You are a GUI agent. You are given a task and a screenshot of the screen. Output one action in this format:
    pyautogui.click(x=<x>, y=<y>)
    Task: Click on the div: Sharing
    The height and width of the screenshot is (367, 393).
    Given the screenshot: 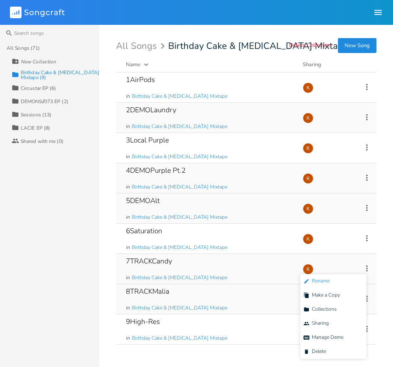 What is the action you would take?
    pyautogui.click(x=328, y=65)
    